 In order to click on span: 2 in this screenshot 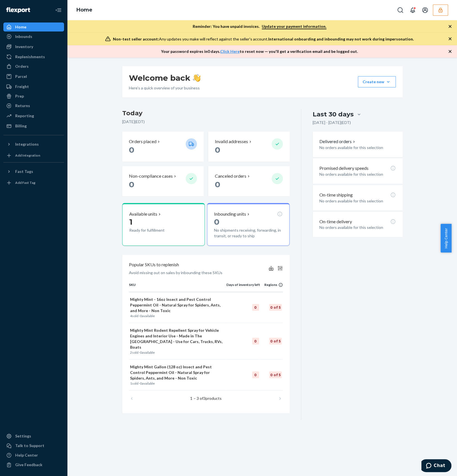, I will do `click(131, 352)`.